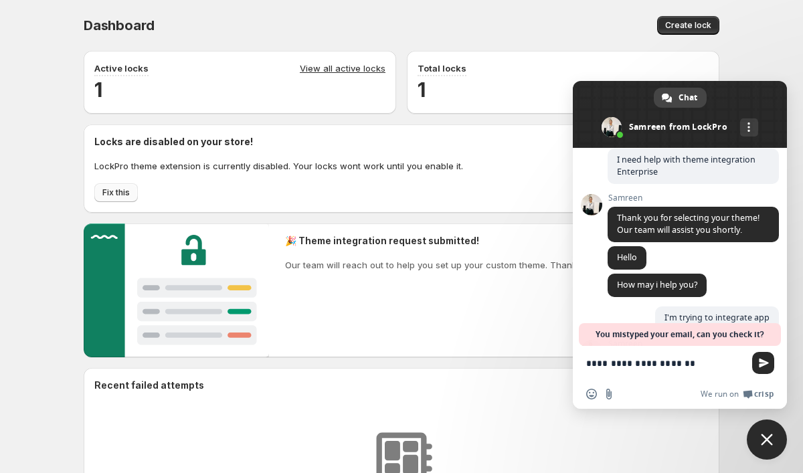 The image size is (803, 473). I want to click on span: I need help with theme integration Enterprise, so click(686, 165).